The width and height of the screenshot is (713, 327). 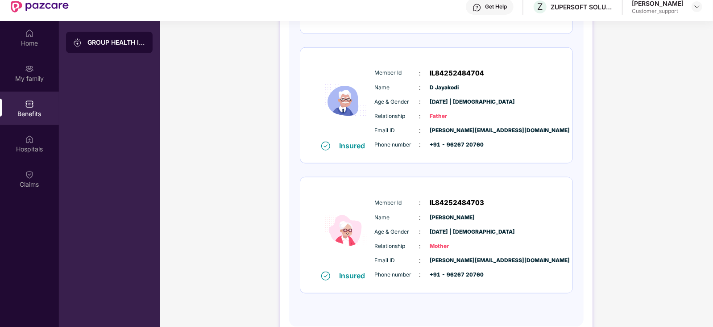 I want to click on span: D Jayakodi, so click(x=453, y=87).